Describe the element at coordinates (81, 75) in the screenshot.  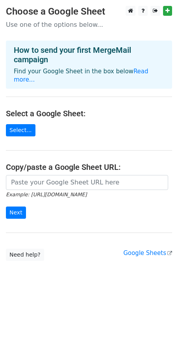
I see `a: Read more...` at that location.